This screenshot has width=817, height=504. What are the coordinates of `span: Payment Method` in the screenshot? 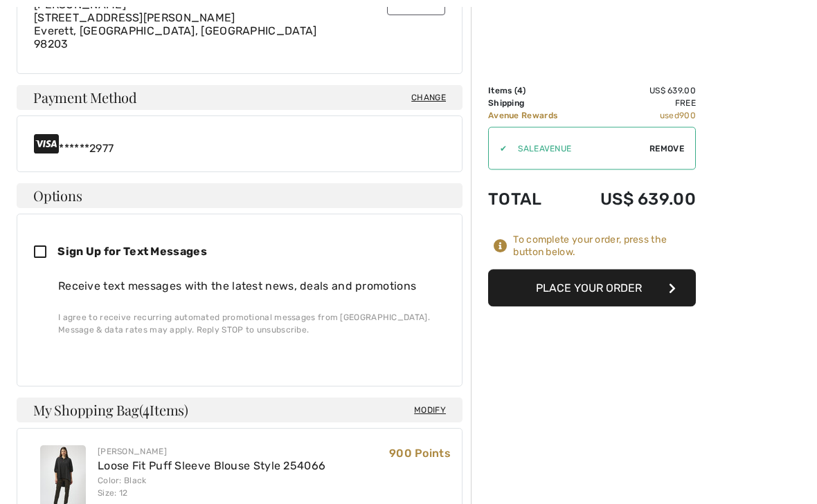 It's located at (85, 99).